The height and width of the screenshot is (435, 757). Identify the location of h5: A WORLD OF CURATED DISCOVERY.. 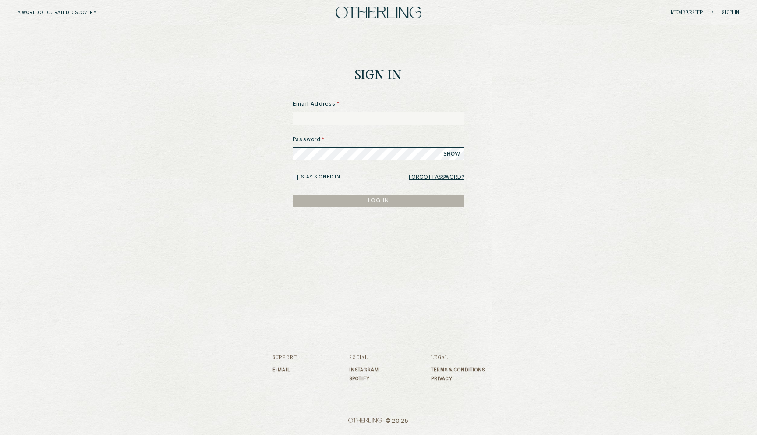
(76, 13).